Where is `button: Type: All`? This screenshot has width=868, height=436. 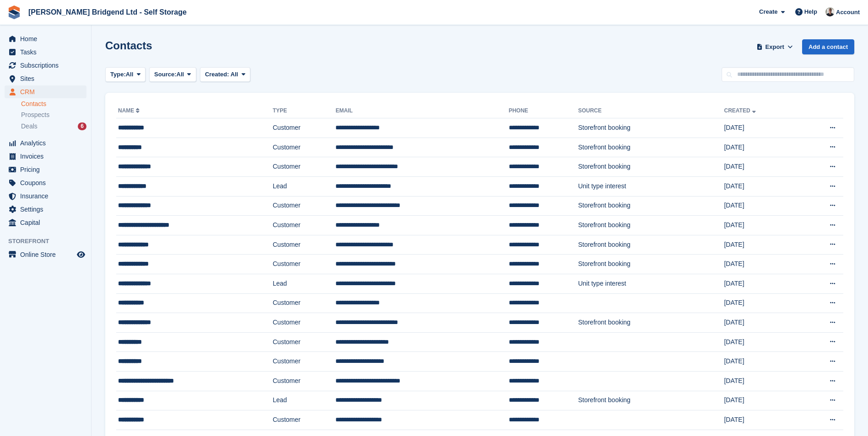 button: Type: All is located at coordinates (126, 74).